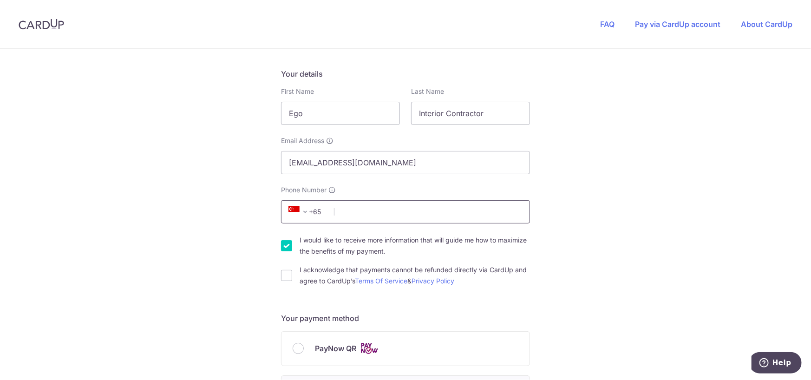 The height and width of the screenshot is (380, 811). I want to click on a: About CardUp, so click(767, 24).